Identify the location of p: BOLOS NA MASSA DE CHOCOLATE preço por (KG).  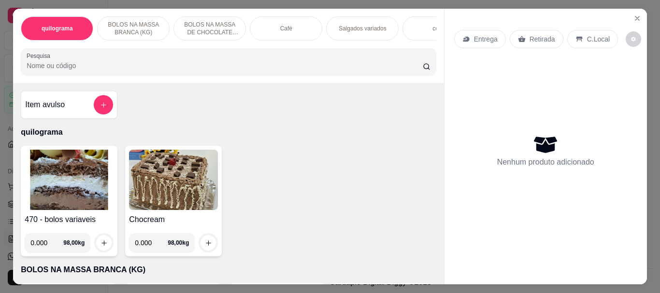
(210, 29).